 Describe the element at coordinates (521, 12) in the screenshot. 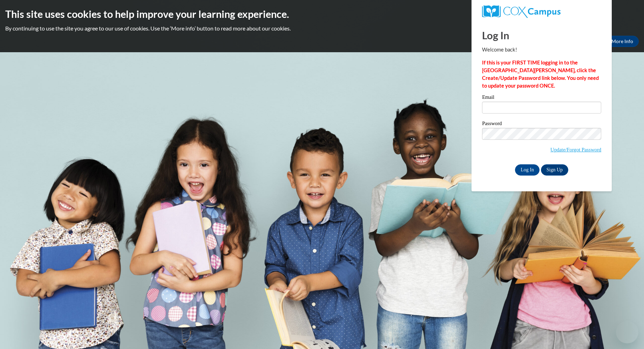

I see `img: COX Campus` at that location.